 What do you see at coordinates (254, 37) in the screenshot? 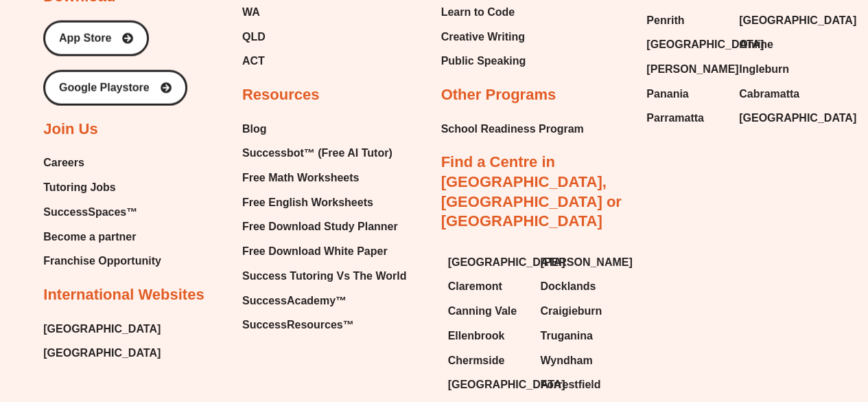
I see `span: QLD` at bounding box center [254, 37].